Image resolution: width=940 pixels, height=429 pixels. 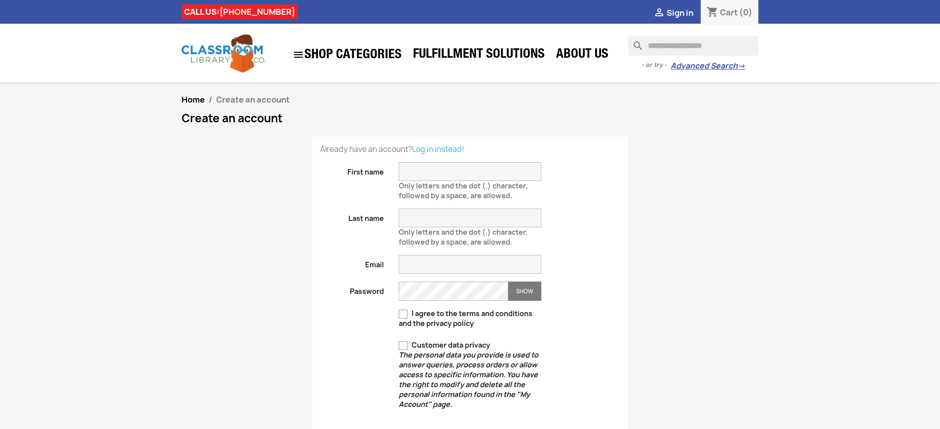 What do you see at coordinates (470, 118) in the screenshot?
I see `h1: Create an account` at bounding box center [470, 118].